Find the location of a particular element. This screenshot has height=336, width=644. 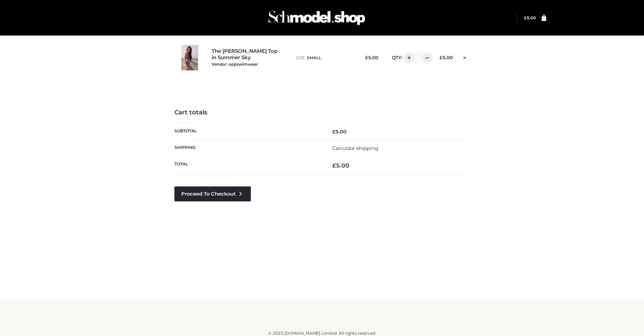

th: Total is located at coordinates (248, 166).